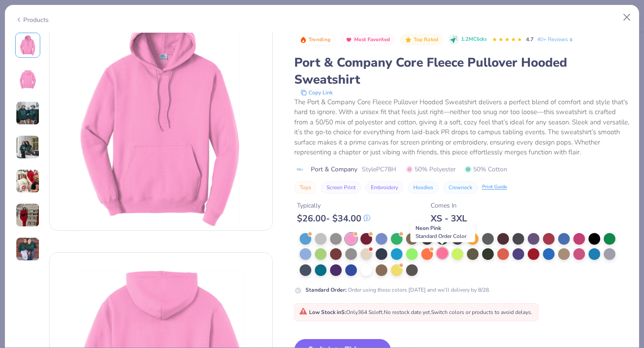 The height and width of the screenshot is (348, 644). I want to click on span: Port & Company, so click(334, 169).